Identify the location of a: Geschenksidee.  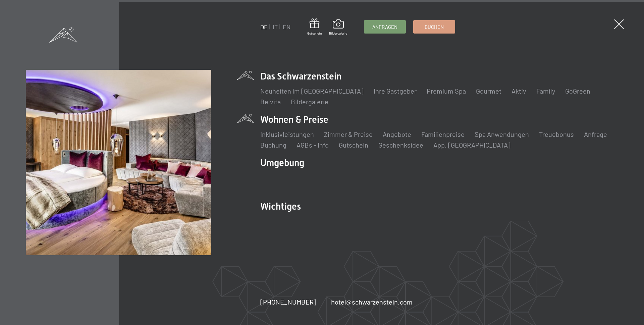
(401, 145).